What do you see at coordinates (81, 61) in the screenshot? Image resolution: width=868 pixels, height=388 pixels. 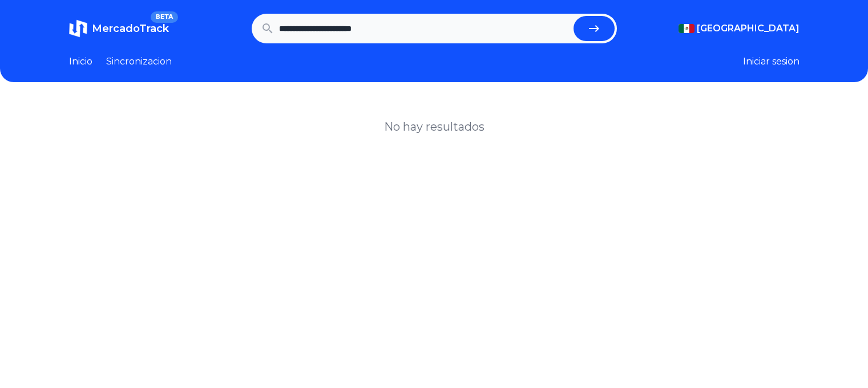 I see `a: Inicio` at bounding box center [81, 61].